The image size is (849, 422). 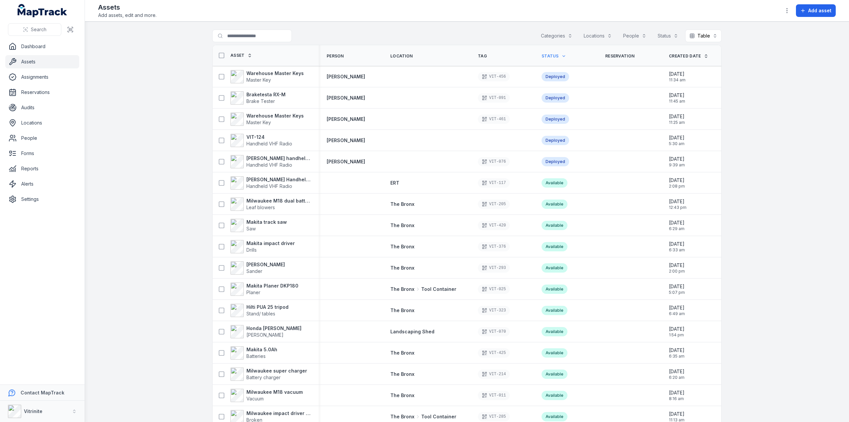 What do you see at coordinates (401, 56) in the screenshot?
I see `span: Location` at bounding box center [401, 56].